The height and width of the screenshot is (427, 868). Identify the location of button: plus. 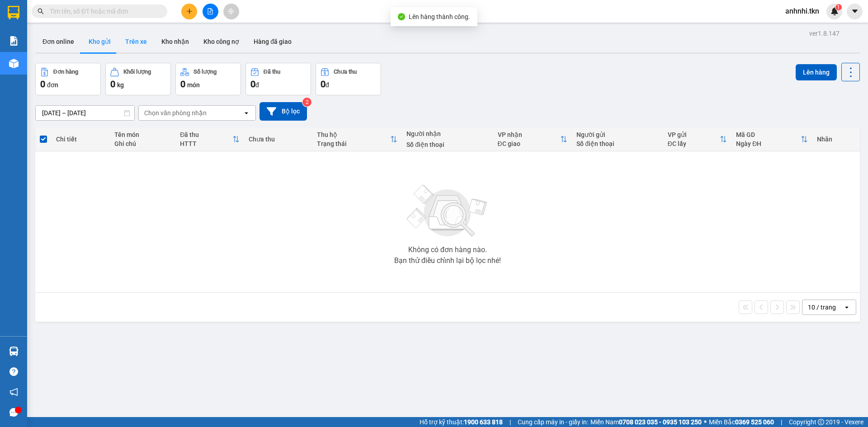
(189, 11).